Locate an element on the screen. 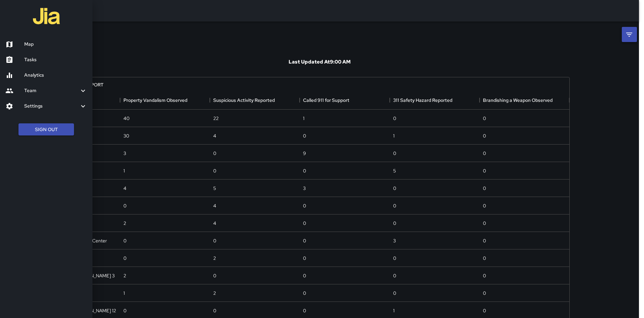  button: Sign Out is located at coordinates (46, 129).